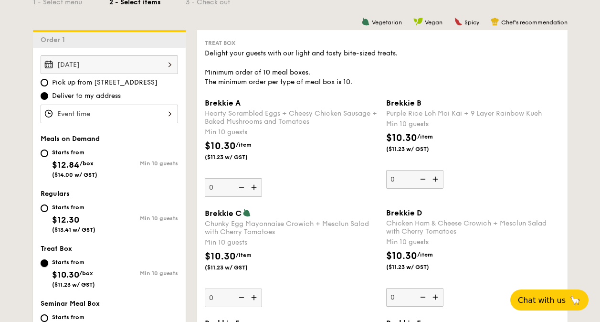 The image size is (600, 322). I want to click on span: Meals on Demand, so click(70, 138).